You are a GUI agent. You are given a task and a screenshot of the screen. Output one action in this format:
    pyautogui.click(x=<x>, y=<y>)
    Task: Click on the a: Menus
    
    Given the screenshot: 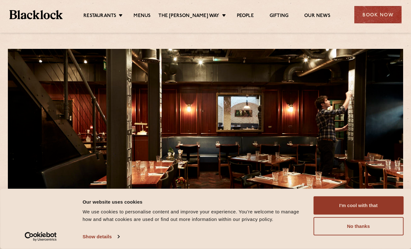 What is the action you would take?
    pyautogui.click(x=142, y=16)
    